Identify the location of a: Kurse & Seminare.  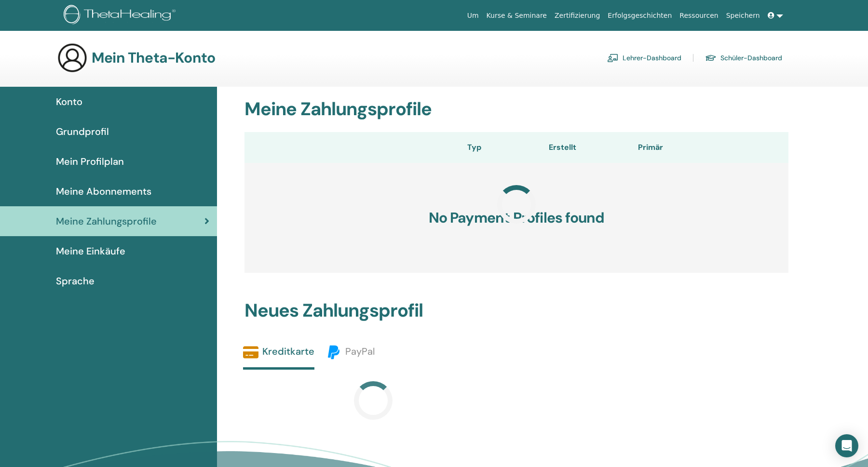
(516, 15).